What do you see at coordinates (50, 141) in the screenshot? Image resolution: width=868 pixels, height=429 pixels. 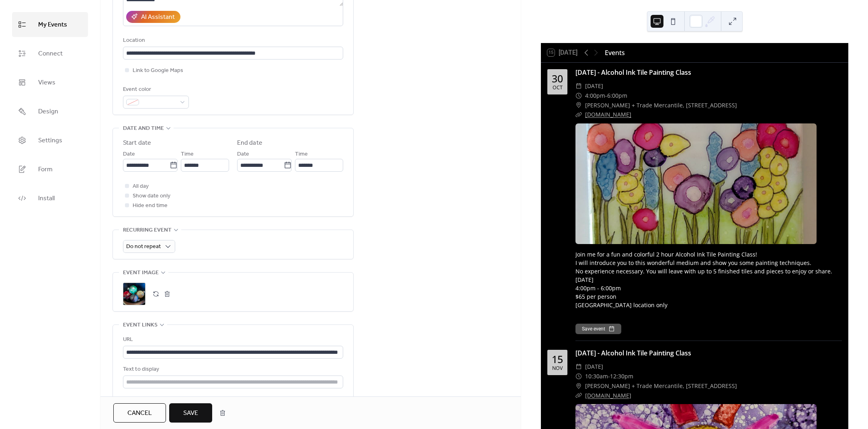 I see `span: Settings` at bounding box center [50, 141].